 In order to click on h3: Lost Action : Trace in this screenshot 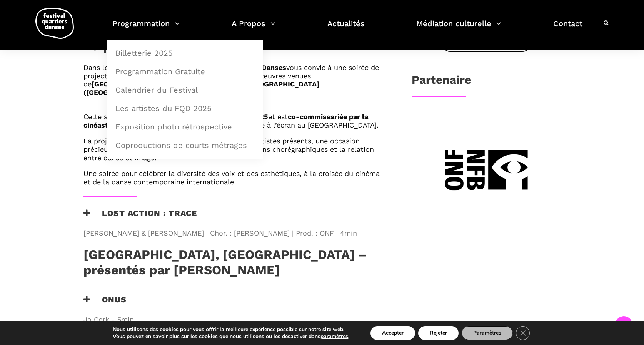, I will do `click(140, 218)`.